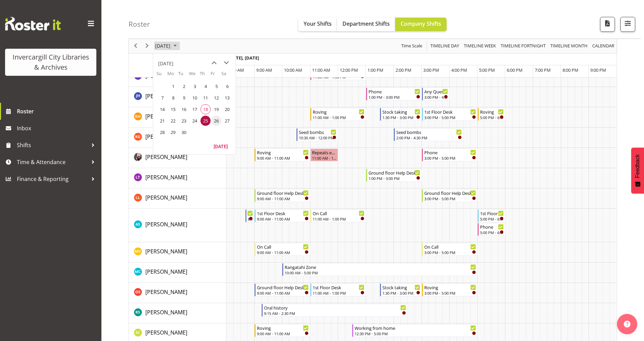 This screenshot has width=644, height=341. What do you see at coordinates (394, 97) in the screenshot?
I see `div: 1:00 PM - 3:00 PM` at bounding box center [394, 97].